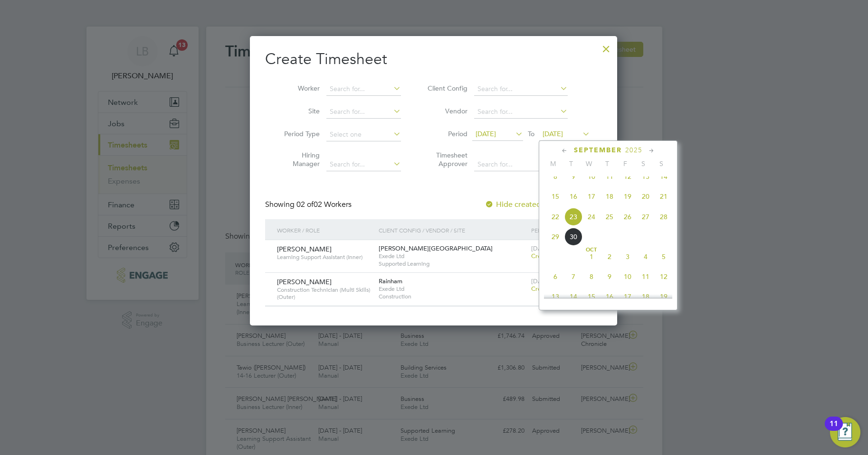  Describe the element at coordinates (452, 264) in the screenshot. I see `span: Supported Learning` at that location.